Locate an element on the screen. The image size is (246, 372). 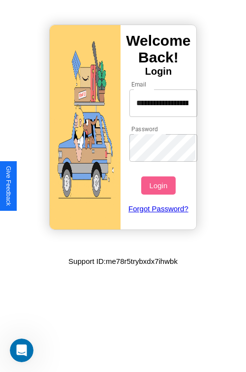
button: Login is located at coordinates (158, 185).